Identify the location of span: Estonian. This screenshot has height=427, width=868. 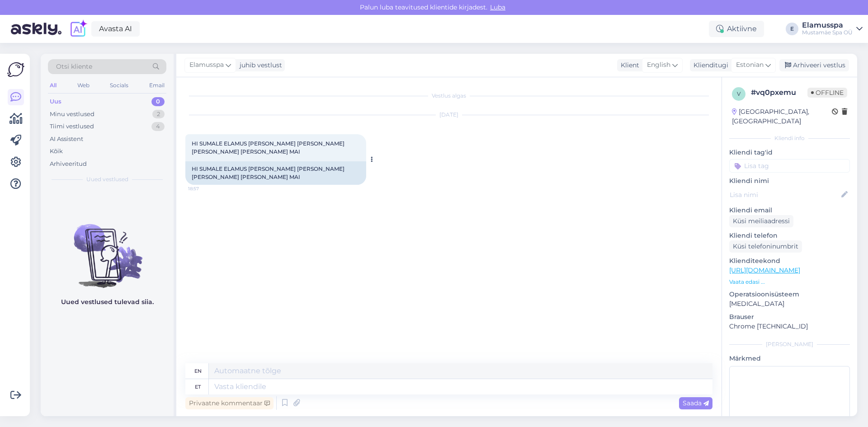
(750, 65).